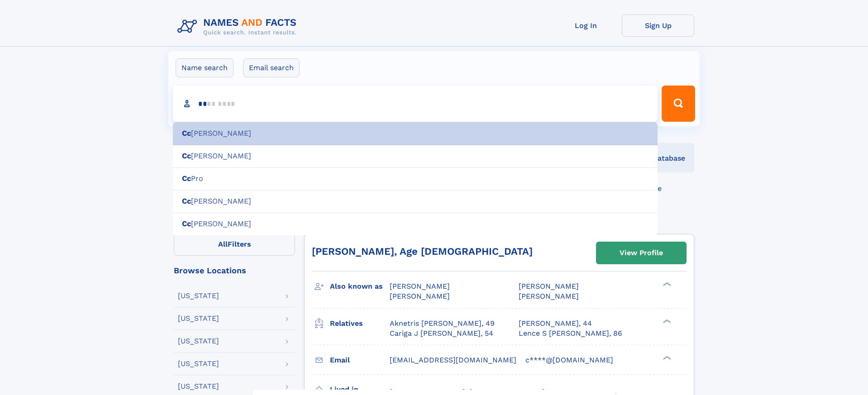 The image size is (868, 395). I want to click on label: Name search, so click(205, 68).